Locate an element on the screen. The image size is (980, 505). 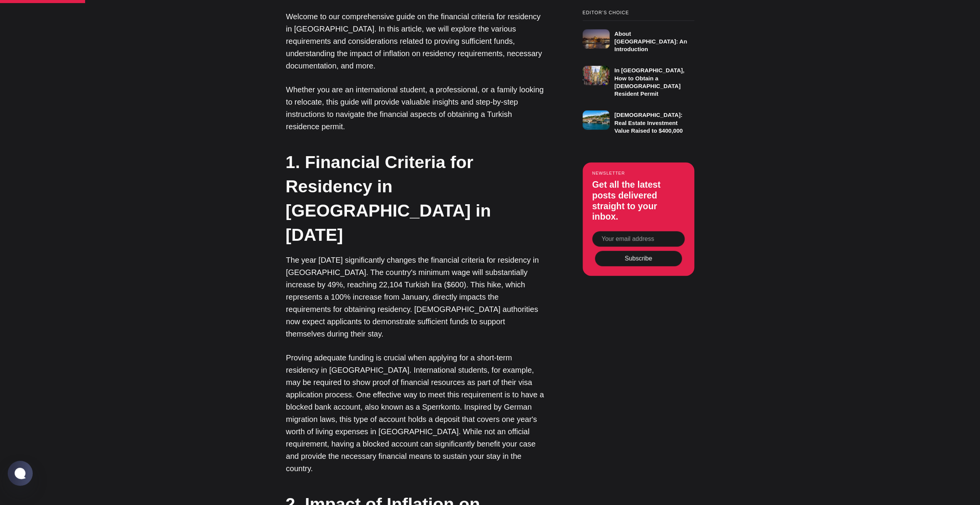
small: Newsletter is located at coordinates (639, 173).